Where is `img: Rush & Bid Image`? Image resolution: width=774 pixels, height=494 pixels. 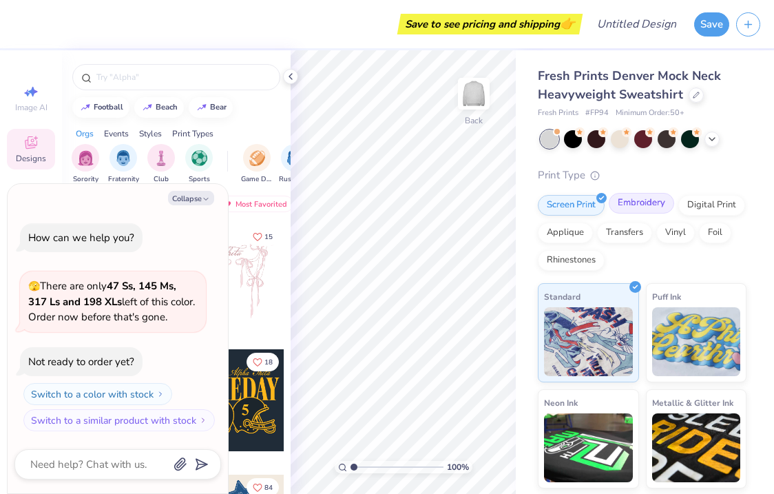 img: Rush & Bid Image is located at coordinates (295, 158).